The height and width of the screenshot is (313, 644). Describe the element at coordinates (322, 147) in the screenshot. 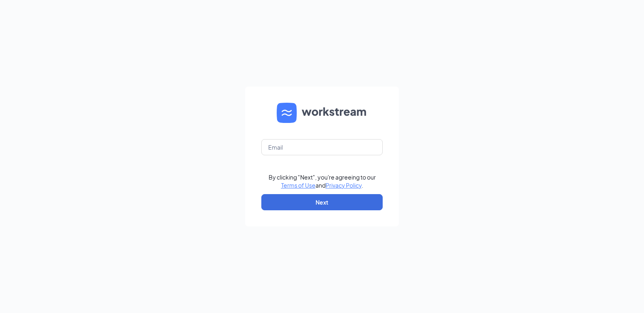

I see `input: Email` at that location.